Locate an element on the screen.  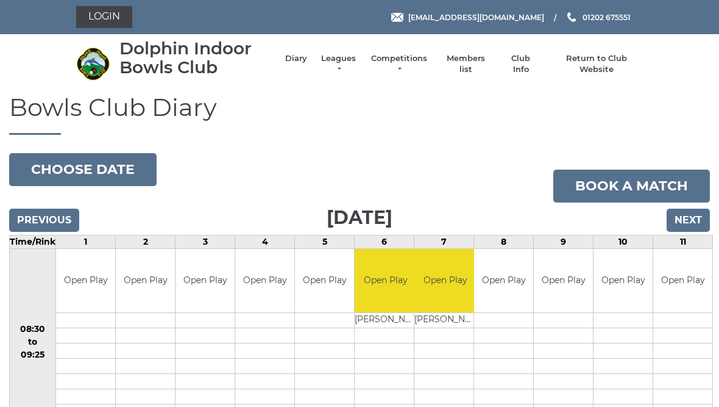
td: 10 is located at coordinates (623, 241).